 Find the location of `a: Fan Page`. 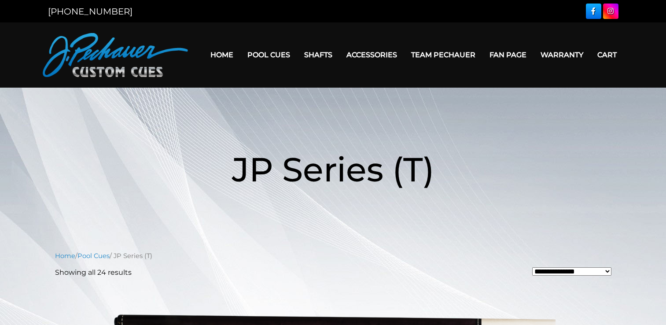

a: Fan Page is located at coordinates (508, 55).